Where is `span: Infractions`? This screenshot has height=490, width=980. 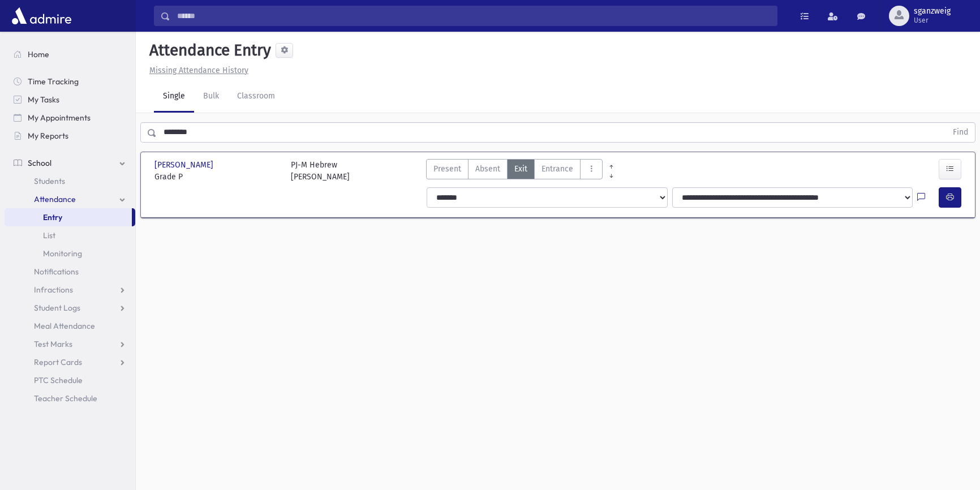
span: Infractions is located at coordinates (54, 289).